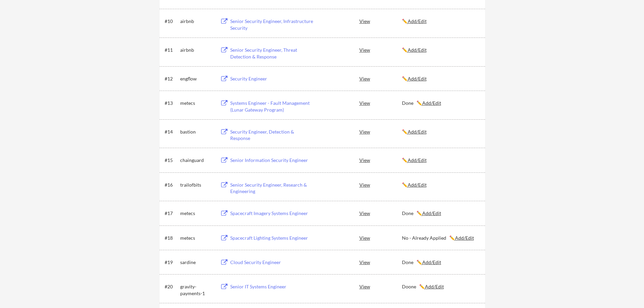 Image resolution: width=644 pixels, height=308 pixels. What do you see at coordinates (272, 53) in the screenshot?
I see `div: Senior Security Engineer, Threat Detection & Response` at bounding box center [272, 53].